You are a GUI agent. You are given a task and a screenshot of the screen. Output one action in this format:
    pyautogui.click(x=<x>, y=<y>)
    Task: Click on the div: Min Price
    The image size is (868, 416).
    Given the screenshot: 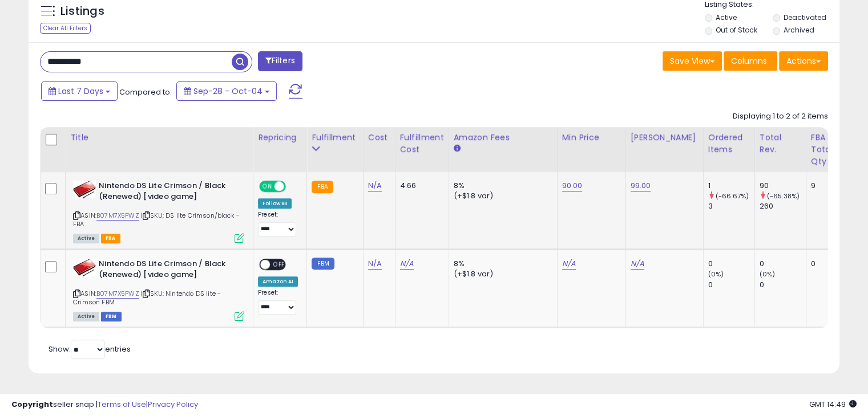 What is the action you would take?
    pyautogui.click(x=591, y=138)
    